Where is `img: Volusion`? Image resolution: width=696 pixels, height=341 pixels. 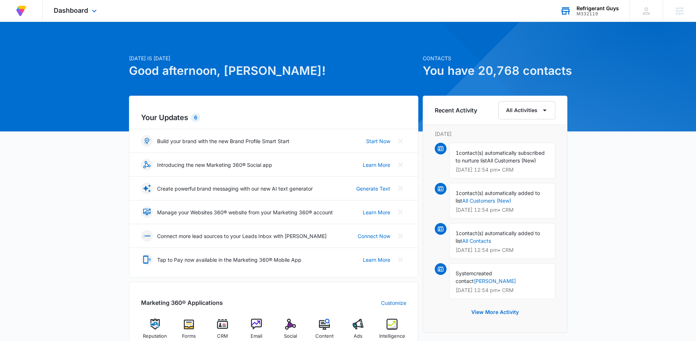 img: Volusion is located at coordinates (21, 11).